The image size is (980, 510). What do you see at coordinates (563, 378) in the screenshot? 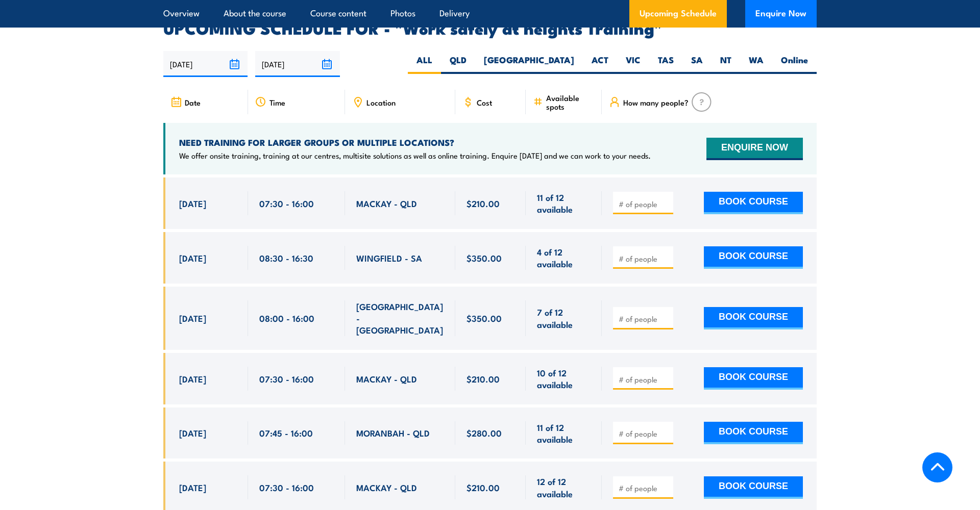
I see `span: 10 of 12 available` at bounding box center [563, 378].